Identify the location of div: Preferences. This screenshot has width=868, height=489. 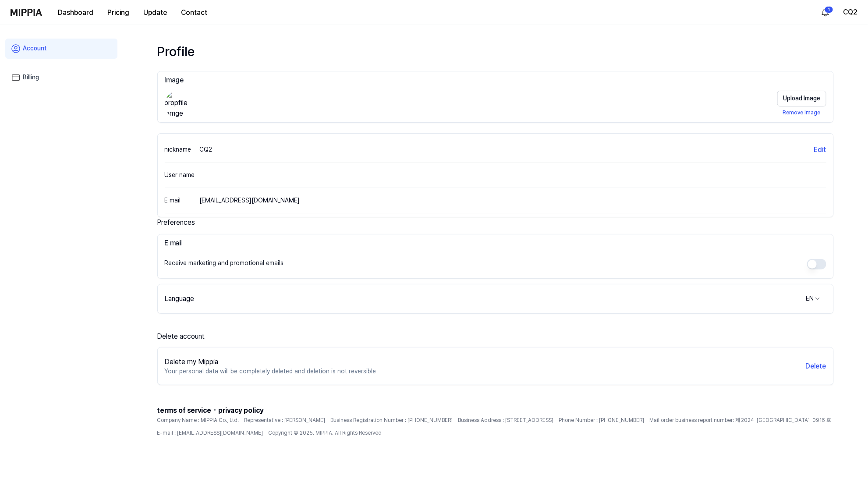
(496, 223).